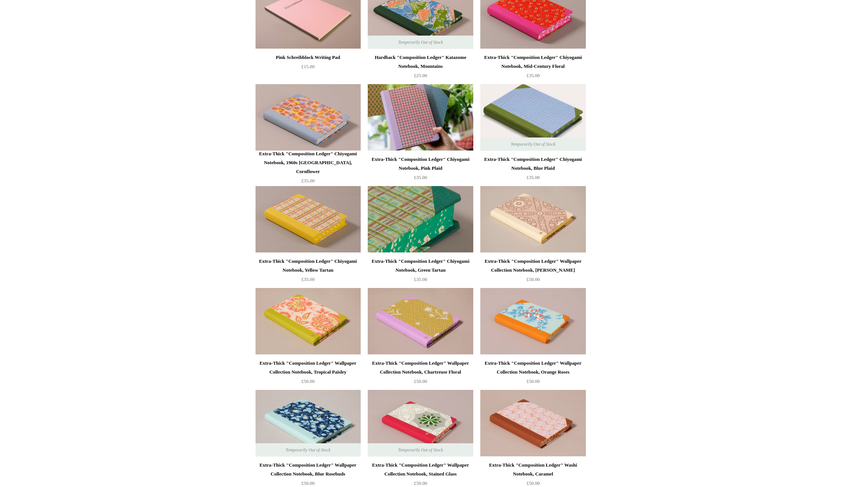  I want to click on a: Extra-Thick "Composition Ledger" Chiyogami Notebook, Pink Plaid £35.00, so click(420, 170).